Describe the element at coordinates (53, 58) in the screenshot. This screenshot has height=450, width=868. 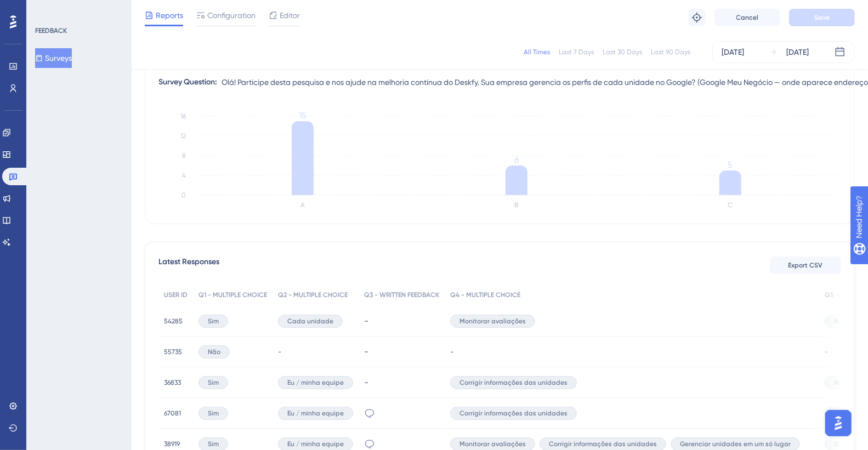
I see `button: Surveys` at that location.